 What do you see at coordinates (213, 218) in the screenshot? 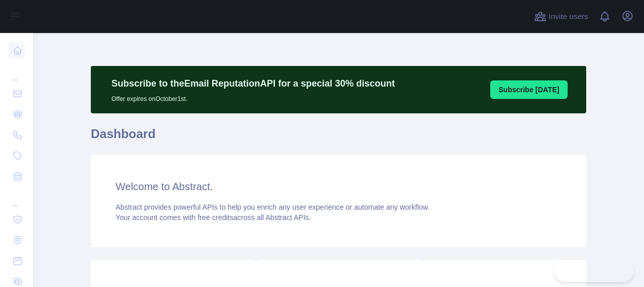
I see `span: Your account comes with across all Abstract APIs.` at bounding box center [213, 218].